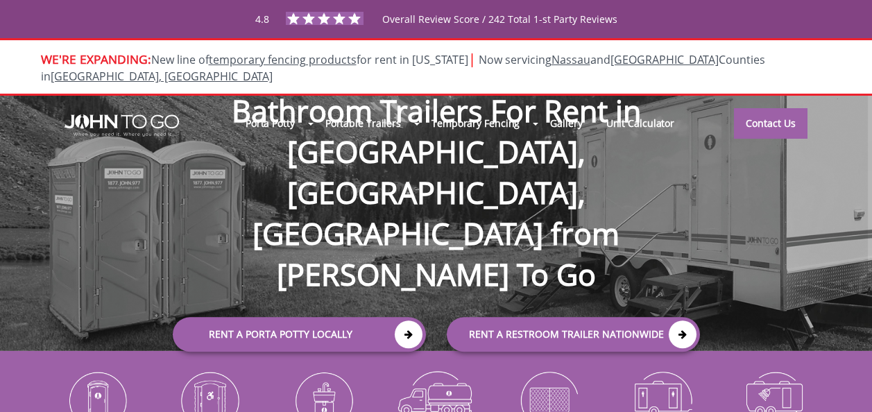 The width and height of the screenshot is (872, 412). What do you see at coordinates (566, 123) in the screenshot?
I see `a: Gallery` at bounding box center [566, 123].